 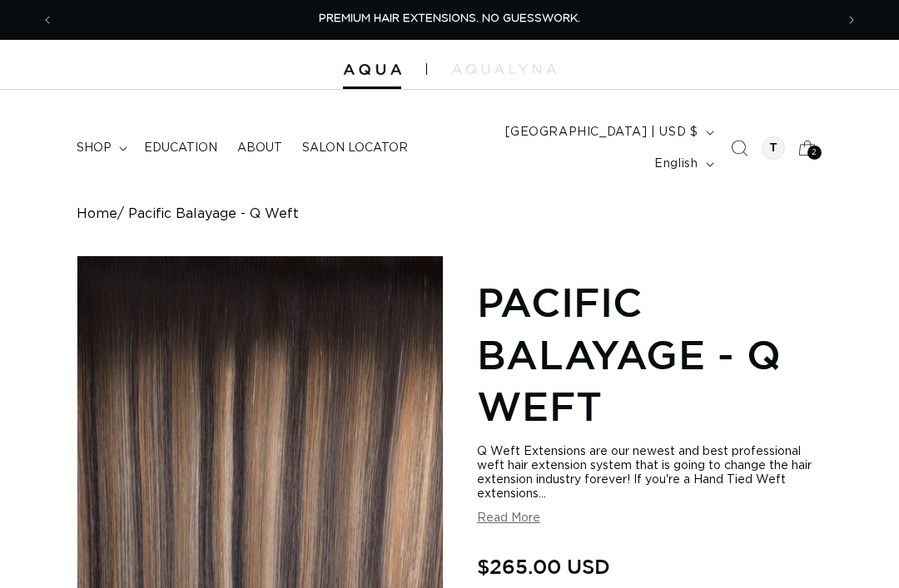 What do you see at coordinates (814, 152) in the screenshot?
I see `span: 2` at bounding box center [814, 152].